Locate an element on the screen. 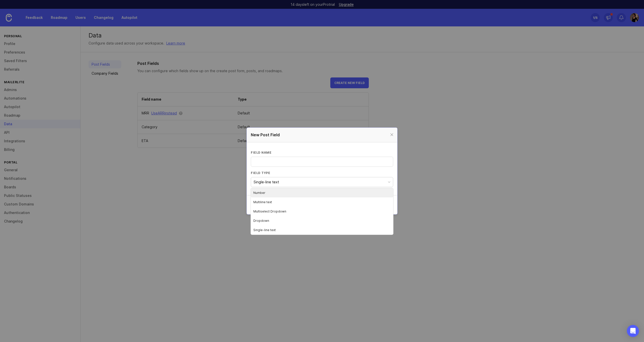 The height and width of the screenshot is (342, 644). label: Field type is located at coordinates (322, 173).